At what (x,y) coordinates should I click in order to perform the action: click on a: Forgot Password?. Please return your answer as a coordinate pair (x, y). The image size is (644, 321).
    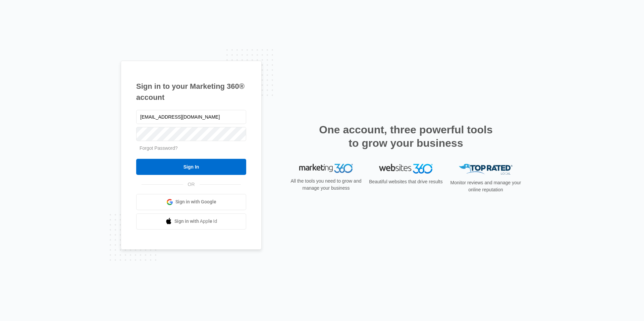
    Looking at the image, I should click on (158, 148).